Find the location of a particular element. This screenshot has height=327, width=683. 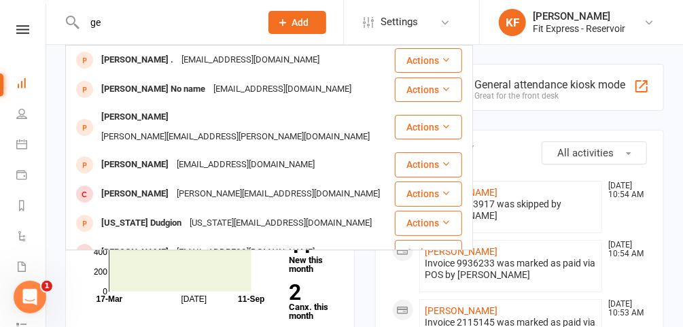

a: 11New this month is located at coordinates (313, 254).